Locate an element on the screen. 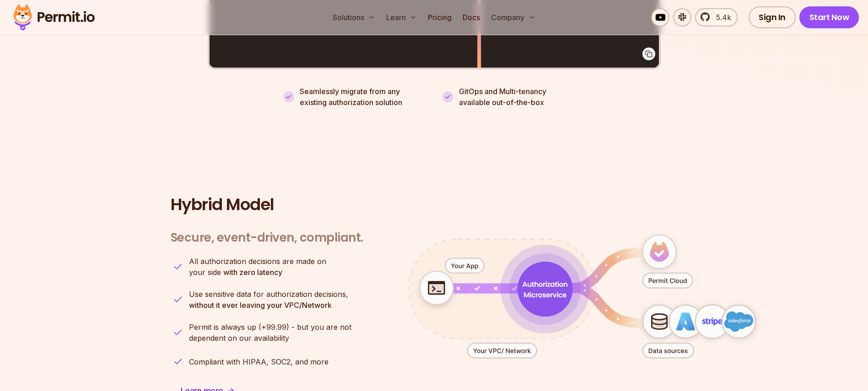  span: Permit is always up (+99.99) - but you are not is located at coordinates (270, 327).